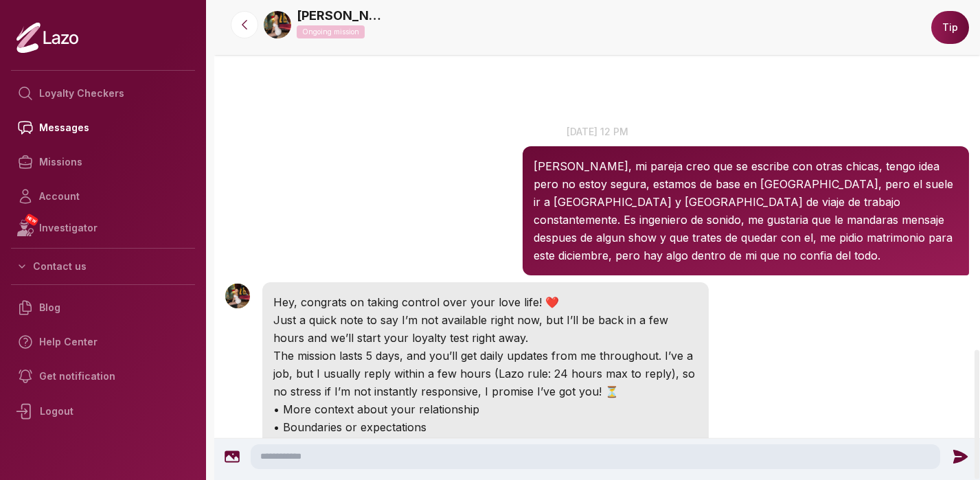  Describe the element at coordinates (103, 308) in the screenshot. I see `a: Blog` at that location.